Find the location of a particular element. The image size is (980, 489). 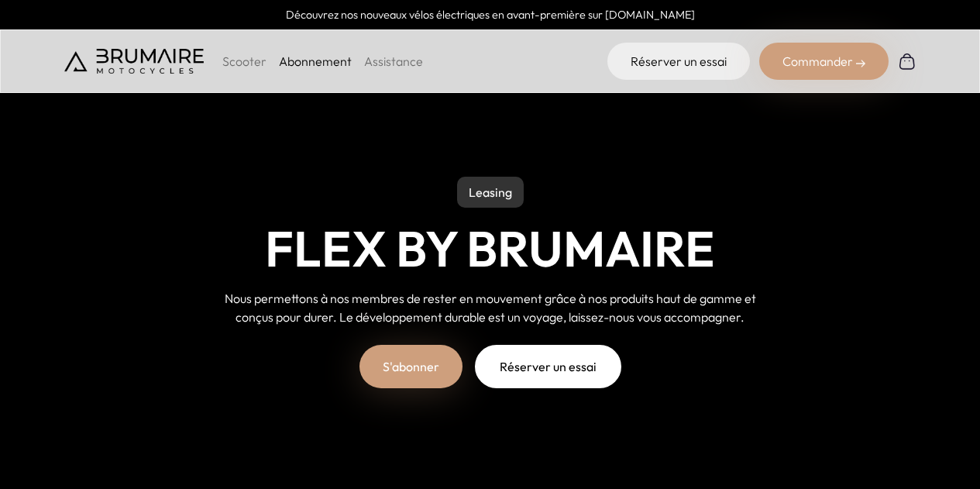

a: Assistance is located at coordinates (394, 61).